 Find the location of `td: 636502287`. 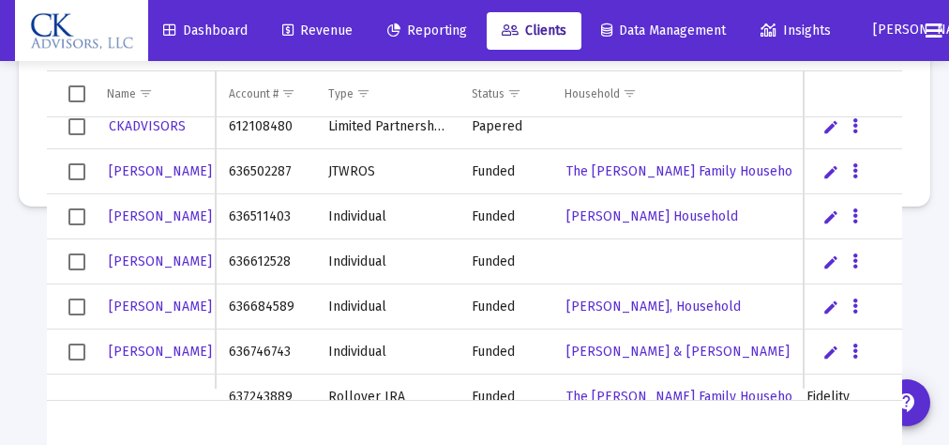

td: 636502287 is located at coordinates (265, 172).